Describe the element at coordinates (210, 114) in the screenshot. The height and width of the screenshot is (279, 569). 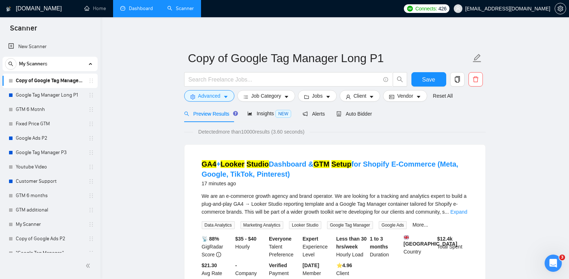
I see `span: Preview Results` at that location.